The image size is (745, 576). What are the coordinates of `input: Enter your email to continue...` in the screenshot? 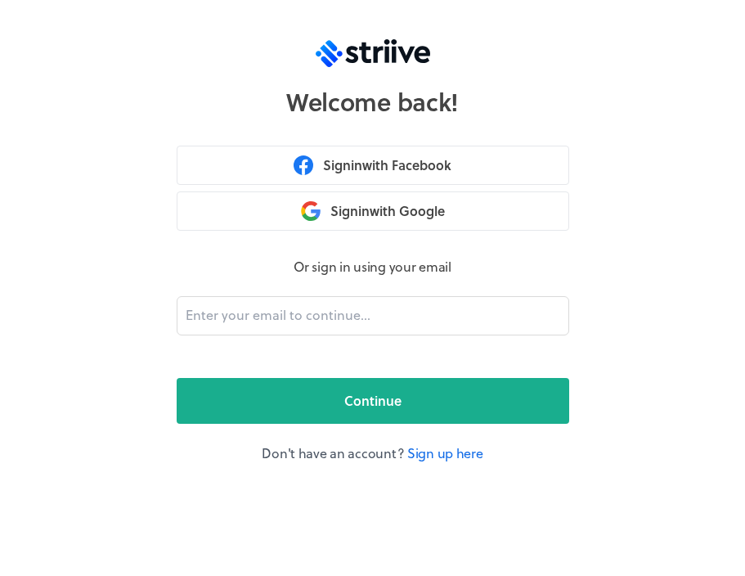 It's located at (373, 316).